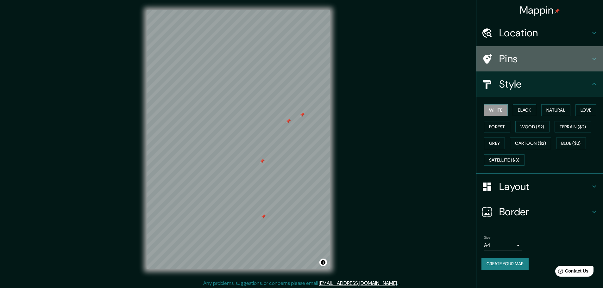 This screenshot has width=603, height=288. I want to click on button: Natural, so click(555, 110).